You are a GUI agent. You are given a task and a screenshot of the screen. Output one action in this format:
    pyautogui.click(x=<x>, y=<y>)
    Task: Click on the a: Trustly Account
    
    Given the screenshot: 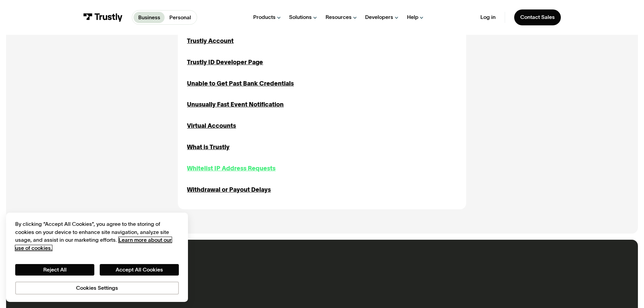 What is the action you would take?
    pyautogui.click(x=210, y=41)
    